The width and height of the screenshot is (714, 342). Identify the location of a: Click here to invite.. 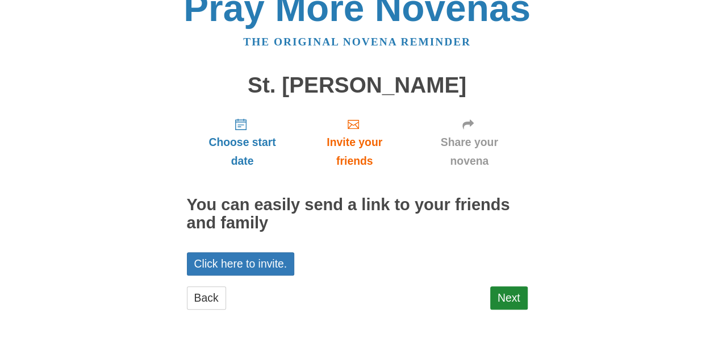
(241, 263).